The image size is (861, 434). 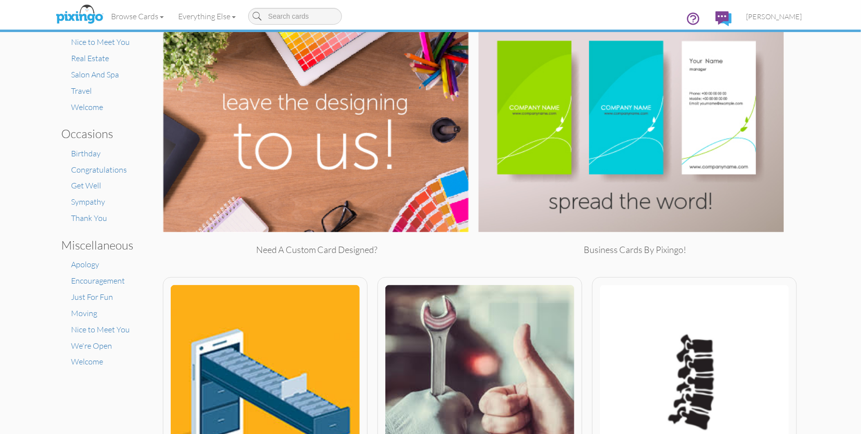 What do you see at coordinates (90, 58) in the screenshot?
I see `a: Real Estate` at bounding box center [90, 58].